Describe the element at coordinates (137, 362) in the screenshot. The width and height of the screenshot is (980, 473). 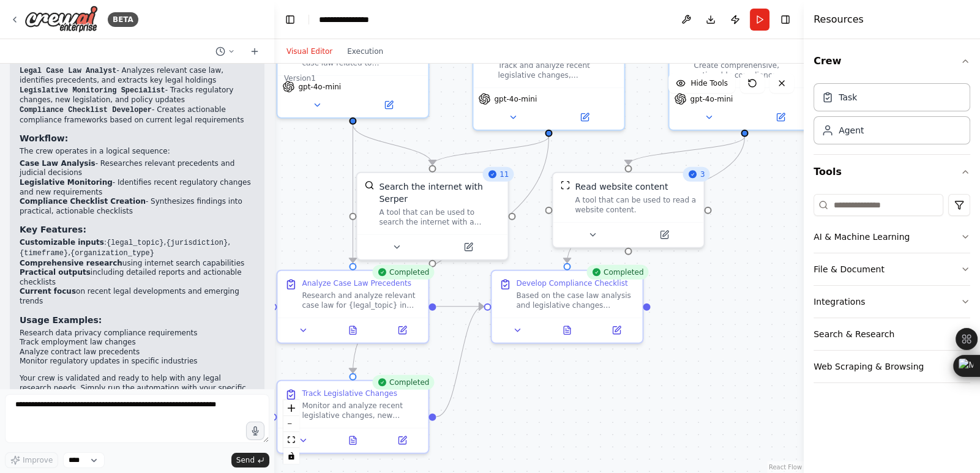
I see `li: Monitor regulatory updates in specific industries` at that location.